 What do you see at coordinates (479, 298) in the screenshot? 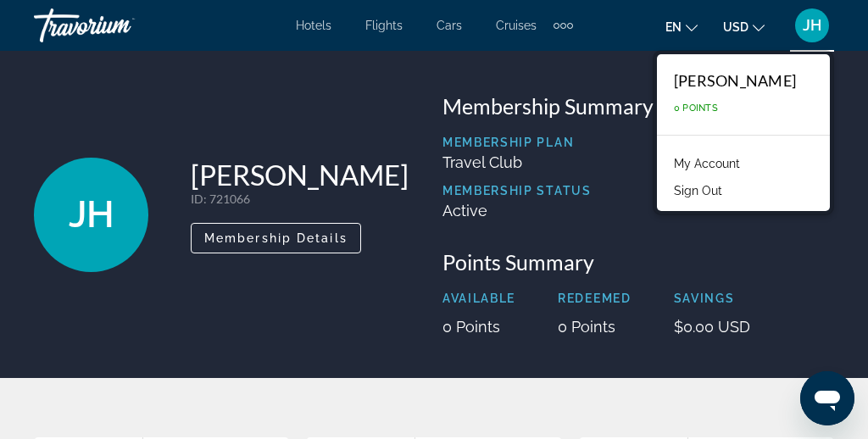
I see `p: Available` at bounding box center [479, 298].